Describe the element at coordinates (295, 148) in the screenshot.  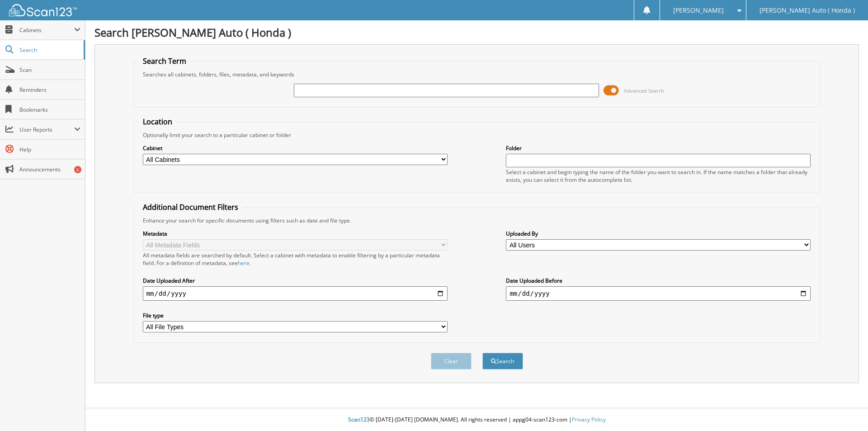
I see `label: Cabinet` at that location.